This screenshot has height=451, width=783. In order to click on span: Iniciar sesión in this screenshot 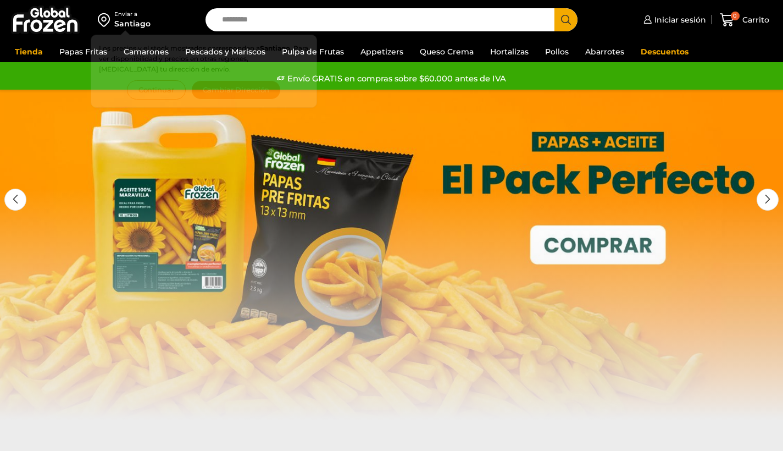, I will do `click(679, 20)`.